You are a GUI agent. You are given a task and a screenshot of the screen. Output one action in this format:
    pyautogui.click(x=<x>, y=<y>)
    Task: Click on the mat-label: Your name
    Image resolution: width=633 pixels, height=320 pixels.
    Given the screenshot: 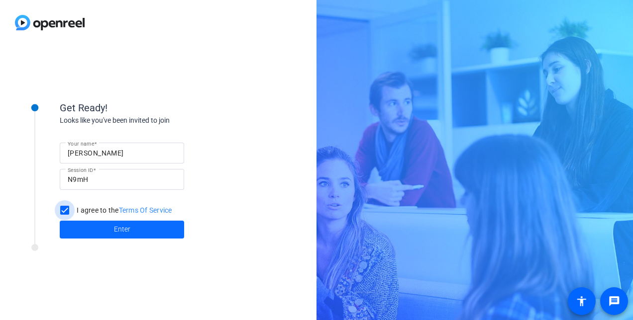 What is the action you would take?
    pyautogui.click(x=81, y=144)
    